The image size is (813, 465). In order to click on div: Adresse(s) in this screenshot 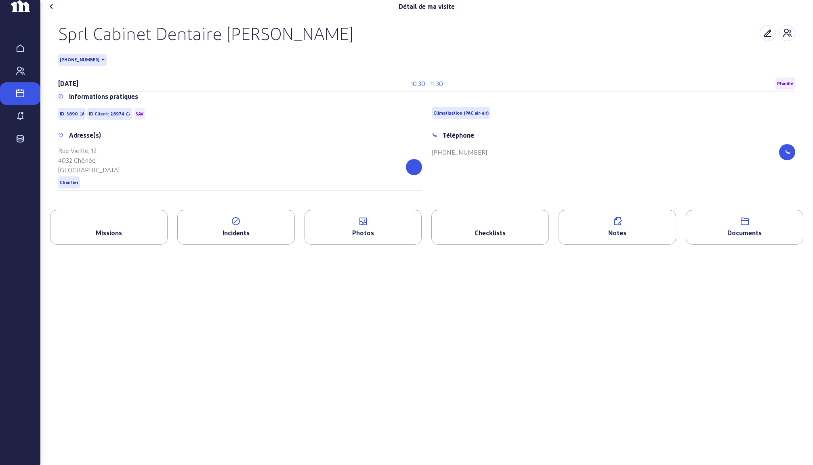, I will do `click(85, 135)`.